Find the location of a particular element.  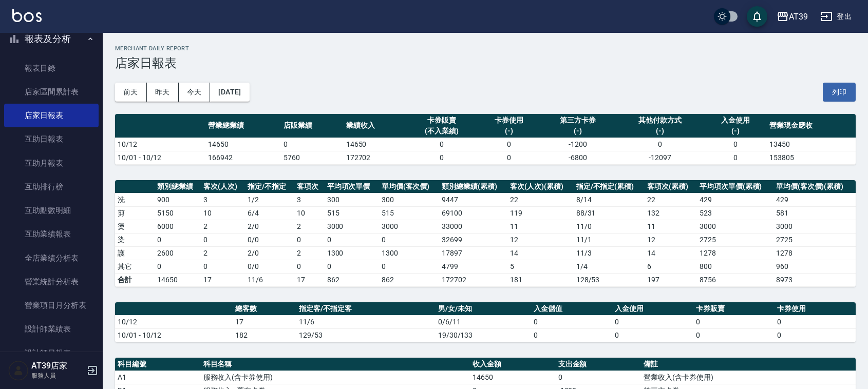

th: 客項次(累積) is located at coordinates (671, 187).